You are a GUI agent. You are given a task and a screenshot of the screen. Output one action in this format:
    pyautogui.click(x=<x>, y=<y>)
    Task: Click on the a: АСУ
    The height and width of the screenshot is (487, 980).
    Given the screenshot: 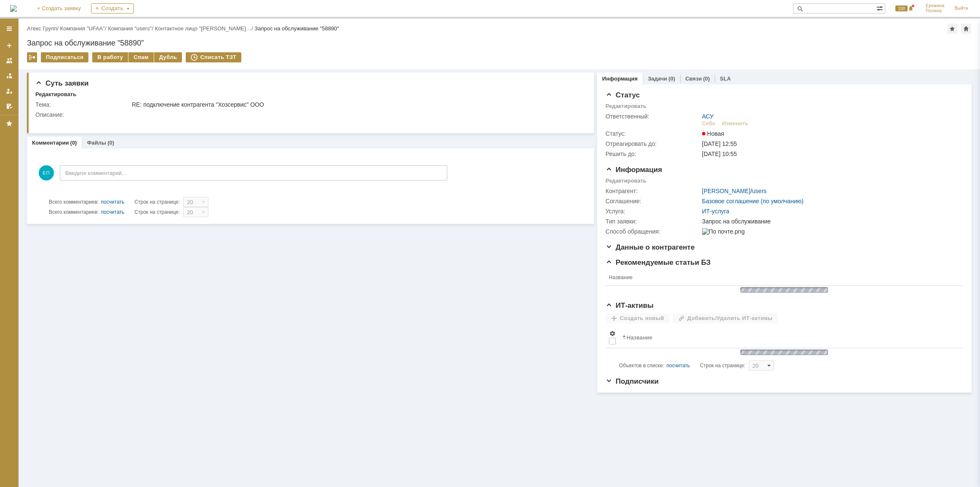 What is the action you would take?
    pyautogui.click(x=707, y=116)
    